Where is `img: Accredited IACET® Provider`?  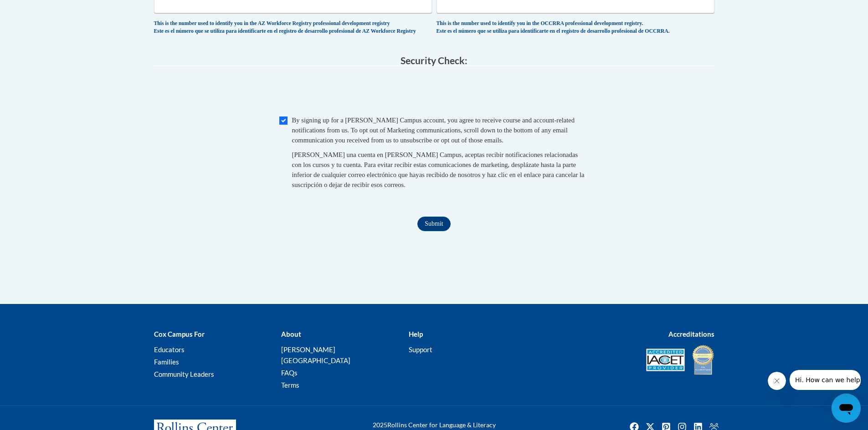 img: Accredited IACET® Provider is located at coordinates (665, 360).